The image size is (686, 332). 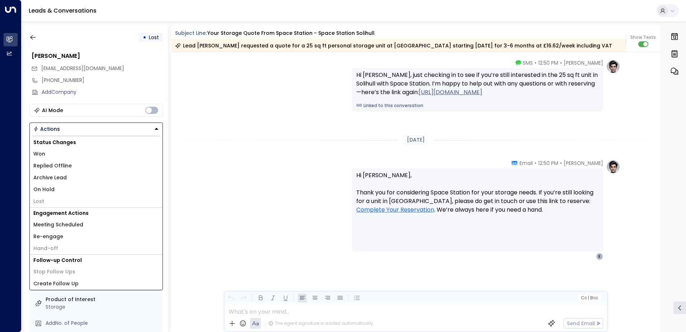 What do you see at coordinates (54, 271) in the screenshot?
I see `span: Stop Follow Ups` at bounding box center [54, 271].